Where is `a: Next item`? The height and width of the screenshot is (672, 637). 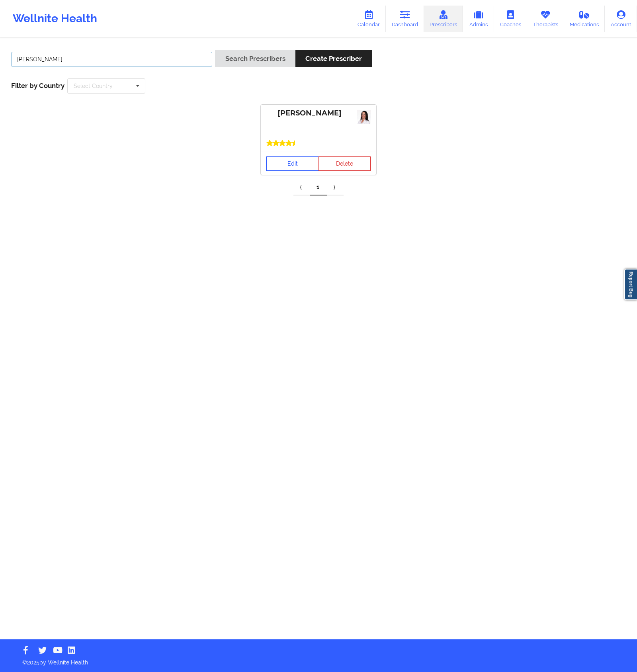
a: Next item is located at coordinates (335, 188).